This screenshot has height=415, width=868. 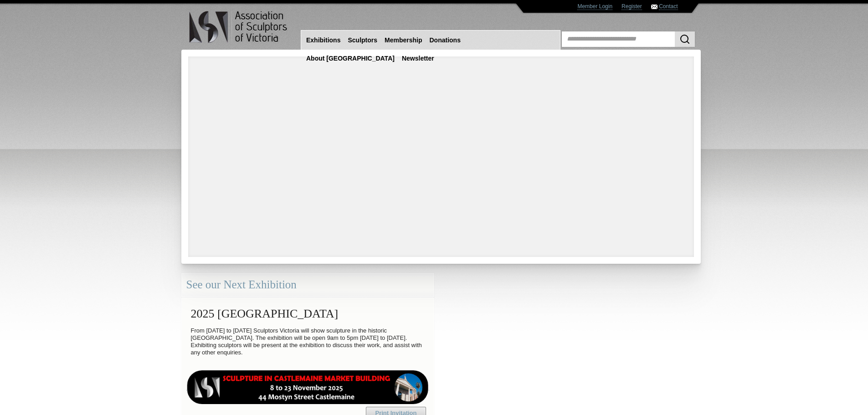 What do you see at coordinates (445, 40) in the screenshot?
I see `a: Donations` at bounding box center [445, 40].